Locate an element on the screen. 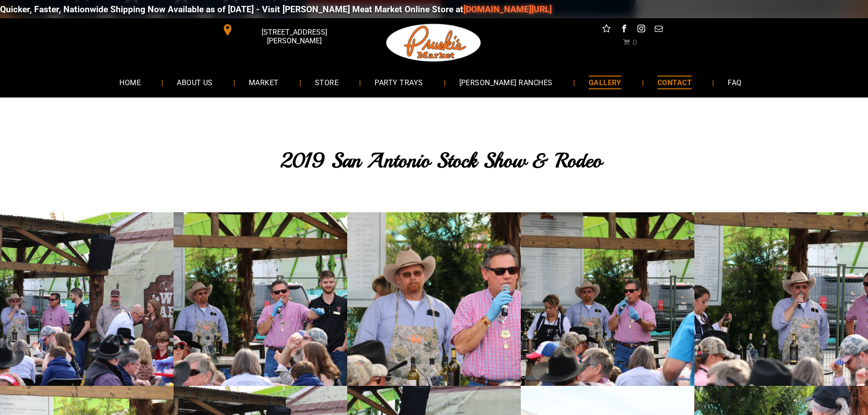  a: GALLERY is located at coordinates (605, 82).